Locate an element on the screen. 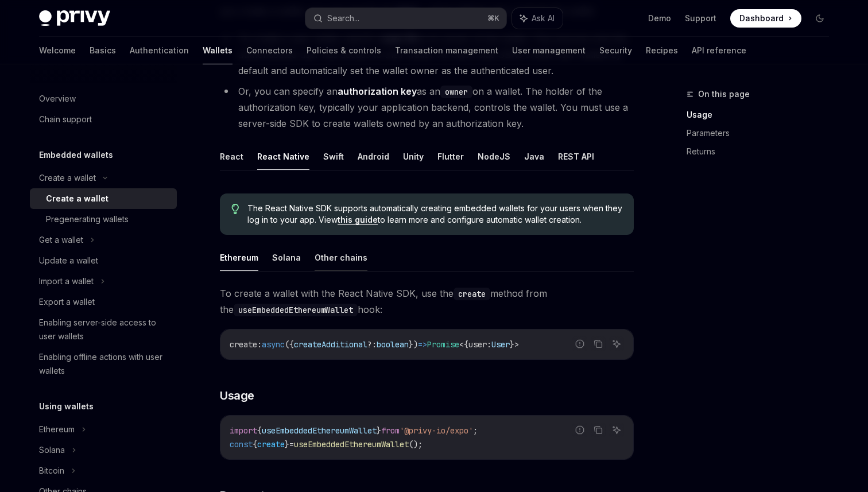  span: boolean is located at coordinates (393, 344).